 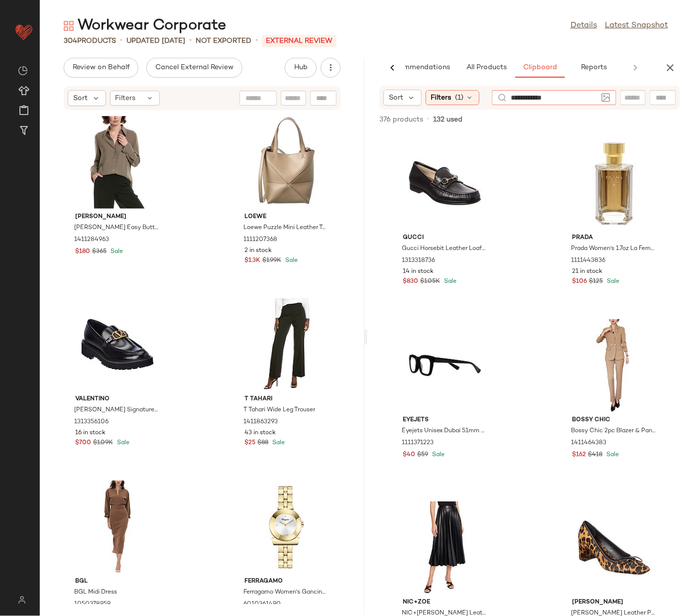 I want to click on img: 1411284963_RLLATH.jpg, so click(x=117, y=162).